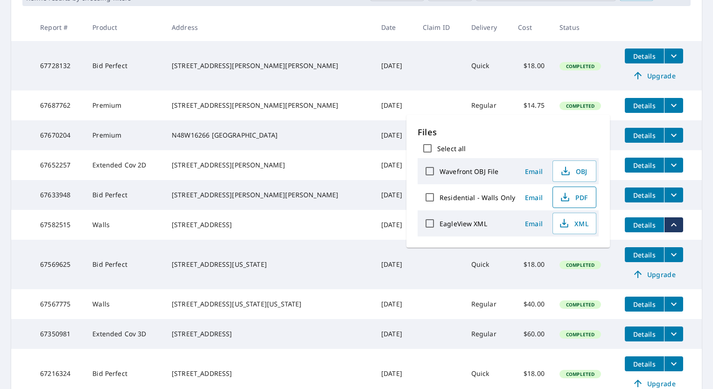 The height and width of the screenshot is (389, 713). What do you see at coordinates (59, 27) in the screenshot?
I see `th: Report #` at bounding box center [59, 27].